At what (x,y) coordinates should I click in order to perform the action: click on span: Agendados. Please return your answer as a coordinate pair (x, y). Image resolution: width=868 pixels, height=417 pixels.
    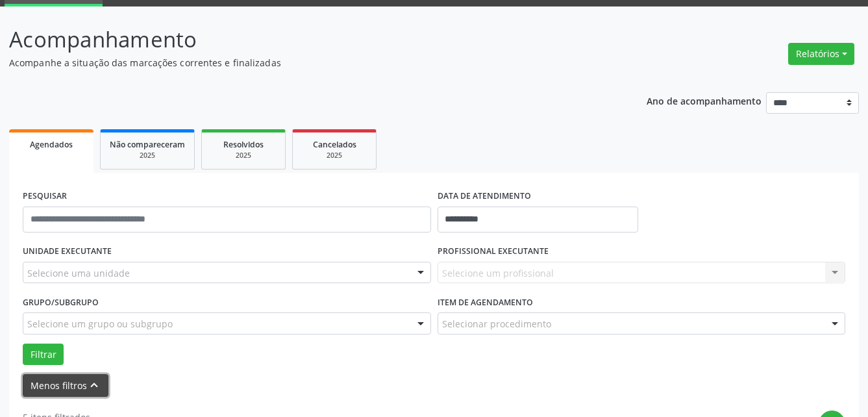
    Looking at the image, I should click on (51, 145).